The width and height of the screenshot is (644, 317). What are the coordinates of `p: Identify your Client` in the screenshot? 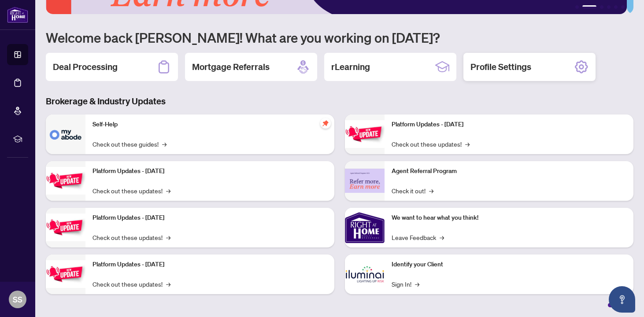 It's located at (509, 265).